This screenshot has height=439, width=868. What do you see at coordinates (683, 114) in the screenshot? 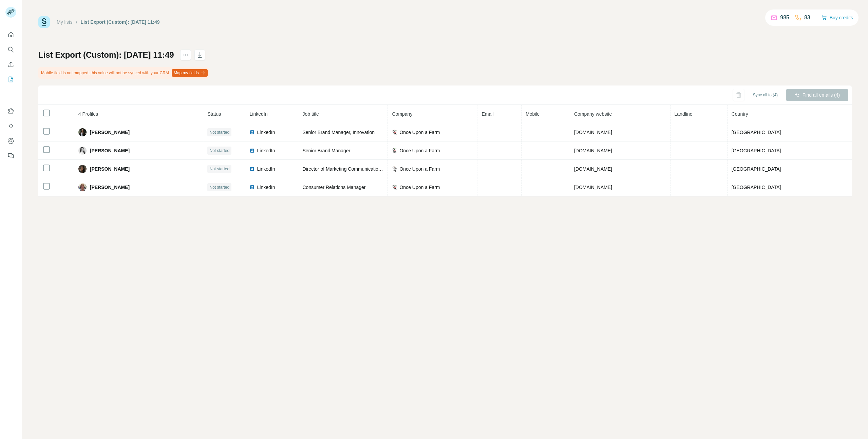
I see `span: Landline` at bounding box center [683, 114].